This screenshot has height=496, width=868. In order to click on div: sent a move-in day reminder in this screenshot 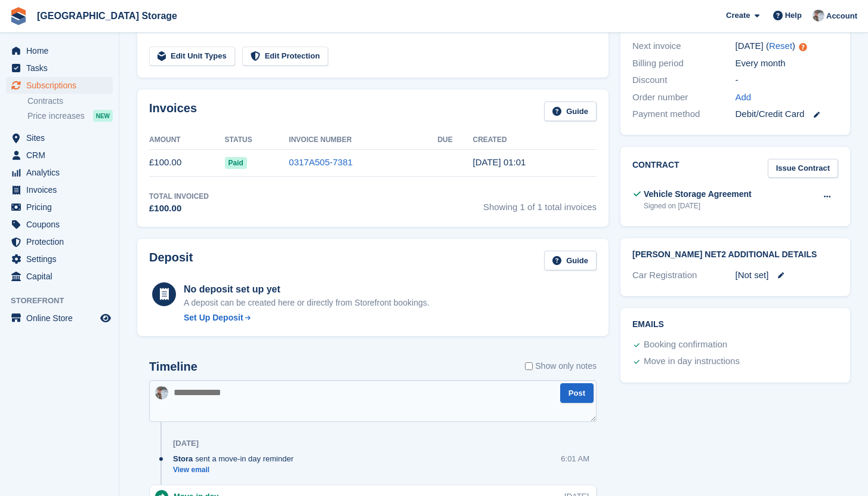, I will do `click(236, 459)`.